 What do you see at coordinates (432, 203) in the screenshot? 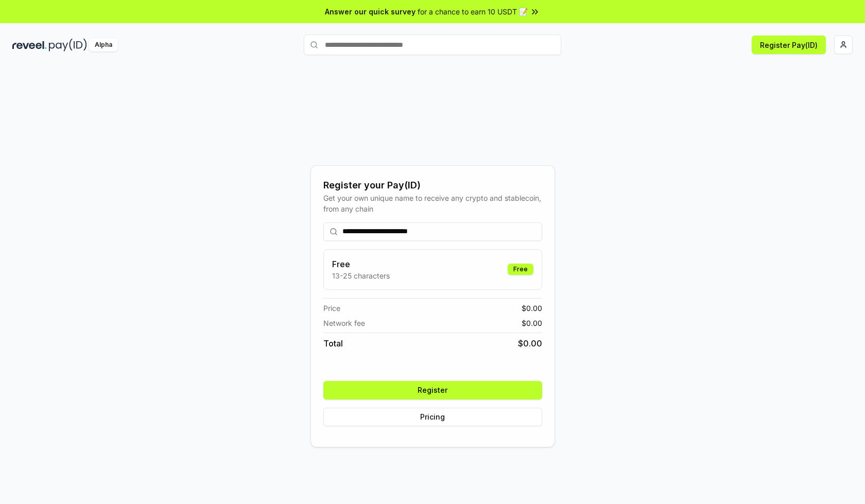
I see `div: Get your own unique name to receive any crypto and stablecoin, from any chain` at bounding box center [432, 203].